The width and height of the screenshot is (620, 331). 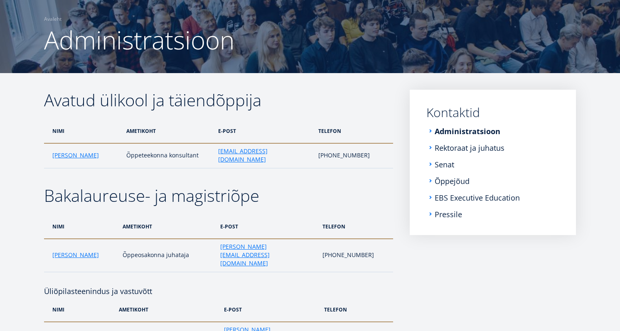 What do you see at coordinates (469, 148) in the screenshot?
I see `a: Rektoraat ja juhatus` at bounding box center [469, 148].